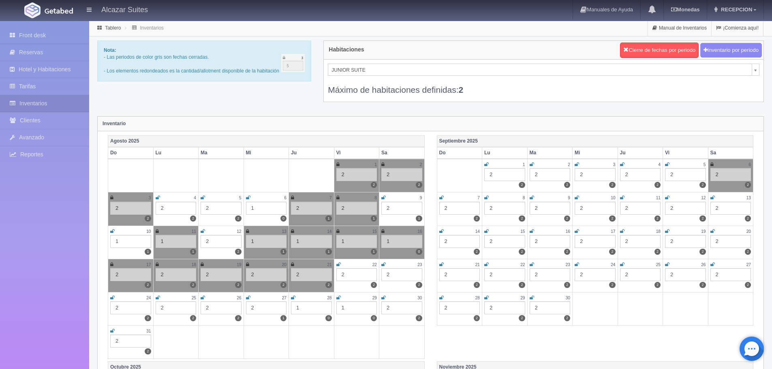 This screenshot has height=369, width=772. I want to click on small: 22, so click(522, 265).